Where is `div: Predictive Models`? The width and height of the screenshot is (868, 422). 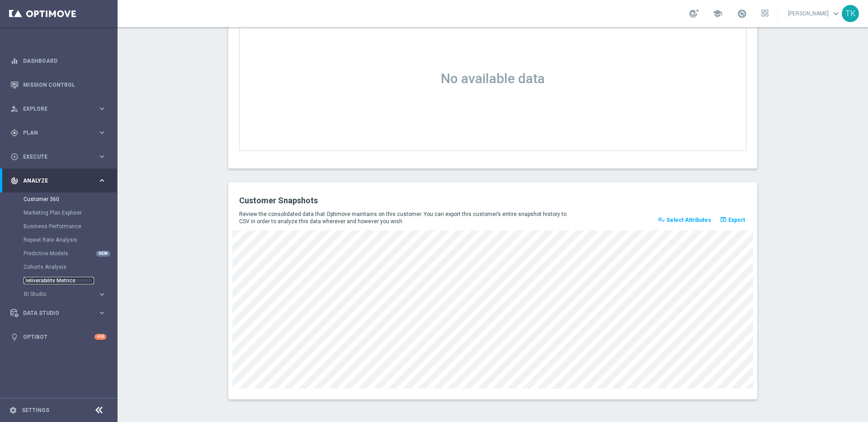
div: Predictive Models is located at coordinates (70, 254).